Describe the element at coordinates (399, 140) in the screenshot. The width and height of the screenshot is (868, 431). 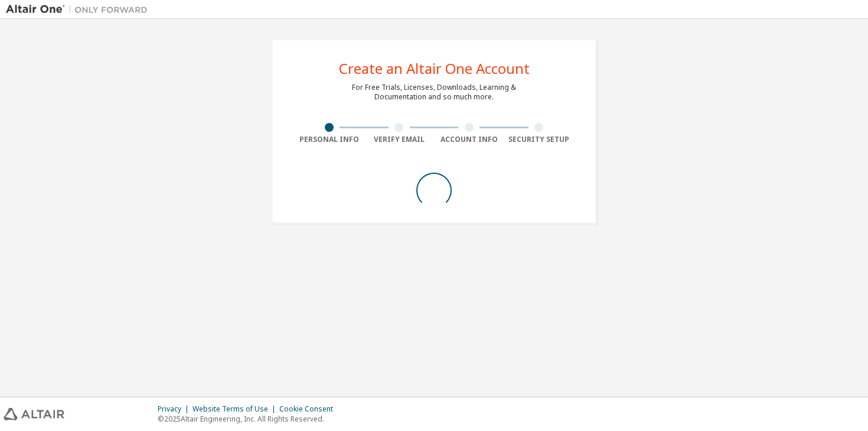
I see `div: Verify Email` at that location.